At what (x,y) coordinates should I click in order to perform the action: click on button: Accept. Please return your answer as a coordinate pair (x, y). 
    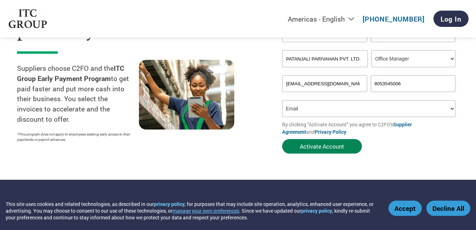
    Looking at the image, I should click on (405, 208).